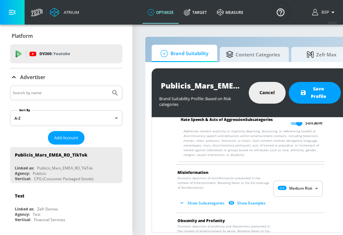 This screenshot has width=343, height=235. What do you see at coordinates (333, 22) in the screenshot?
I see `span: v 4.32.0` at bounding box center [333, 22].